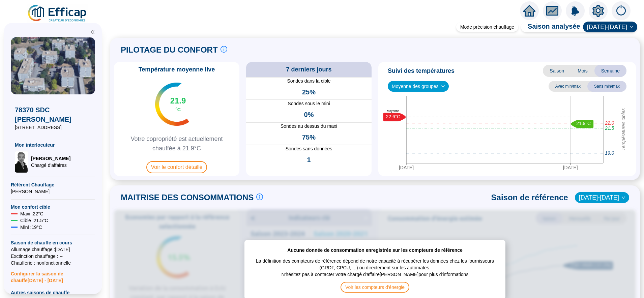  What do you see at coordinates (309, 92) in the screenshot?
I see `span: 25%` at bounding box center [309, 92].